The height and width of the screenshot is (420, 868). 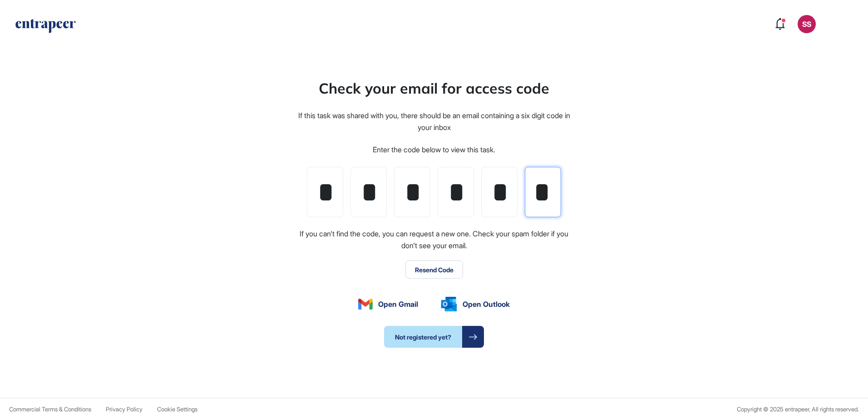 What do you see at coordinates (807, 24) in the screenshot?
I see `button: SS` at bounding box center [807, 24].